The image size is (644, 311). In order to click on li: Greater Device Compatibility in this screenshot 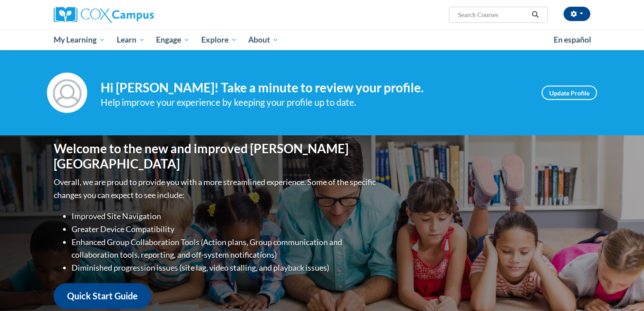, I will do `click(225, 229)`.